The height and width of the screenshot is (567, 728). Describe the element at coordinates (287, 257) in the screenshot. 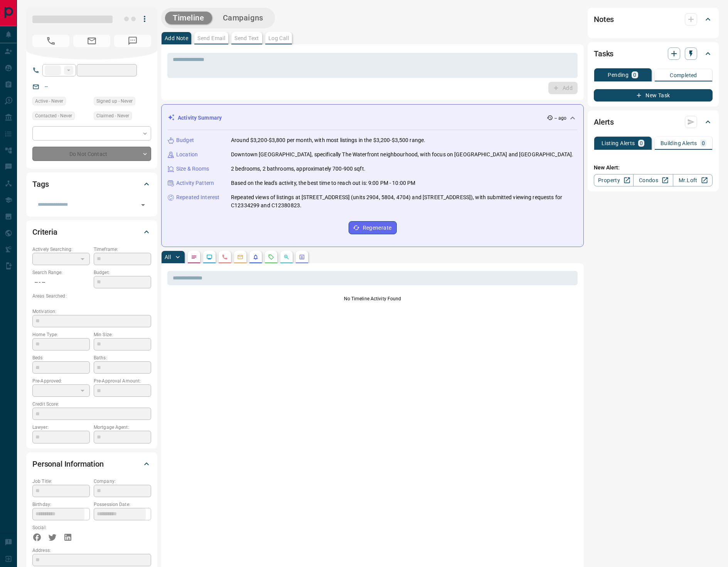

I see `svg: Opportunities` at that location.